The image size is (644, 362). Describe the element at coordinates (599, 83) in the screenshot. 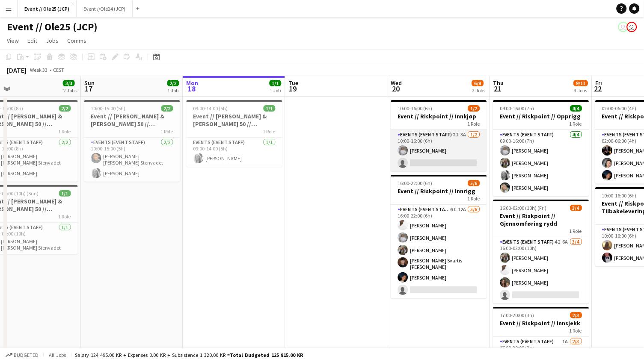

I see `span: Fri` at that location.